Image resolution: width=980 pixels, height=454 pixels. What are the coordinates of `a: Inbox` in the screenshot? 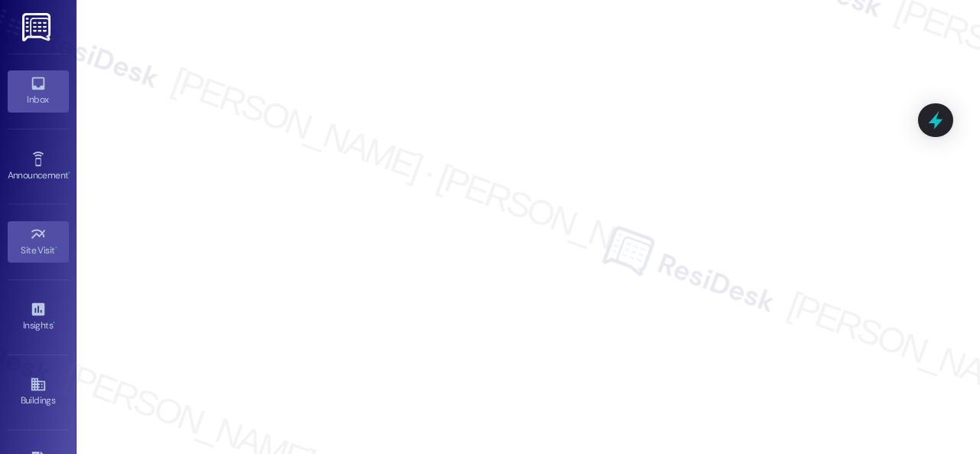 It's located at (38, 91).